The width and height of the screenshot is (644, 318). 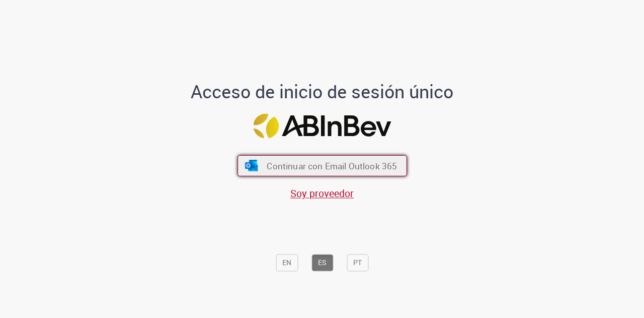 What do you see at coordinates (251, 166) in the screenshot?
I see `img: ícone Azure/Microsoft 360` at bounding box center [251, 166].